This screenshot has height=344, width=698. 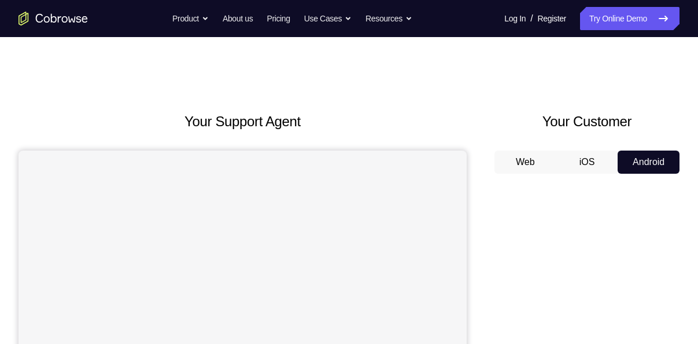 I want to click on a: Log In, so click(x=515, y=19).